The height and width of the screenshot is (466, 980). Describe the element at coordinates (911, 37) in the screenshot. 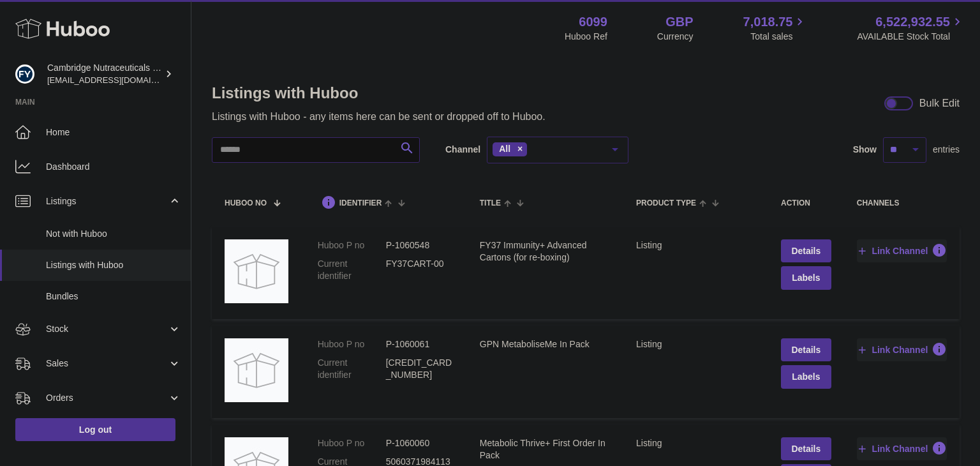

I see `span: AVAILABLE Stock Total` at that location.